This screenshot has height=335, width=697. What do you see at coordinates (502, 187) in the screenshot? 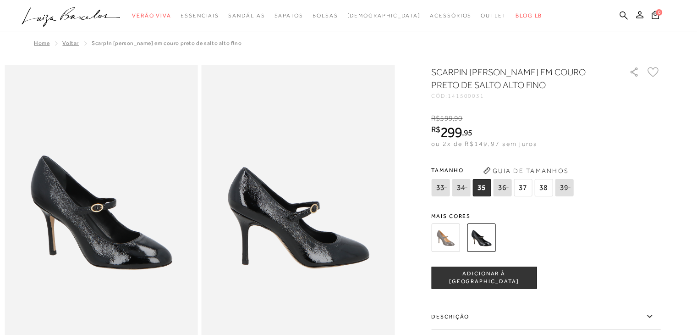
I see `span: 36` at bounding box center [502, 187].